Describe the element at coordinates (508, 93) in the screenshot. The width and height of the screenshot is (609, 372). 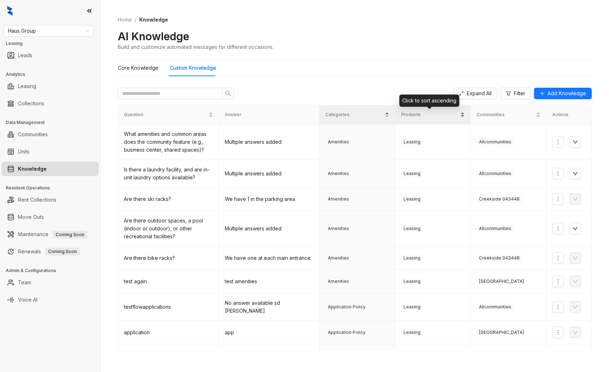
I see `span: filter` at that location.